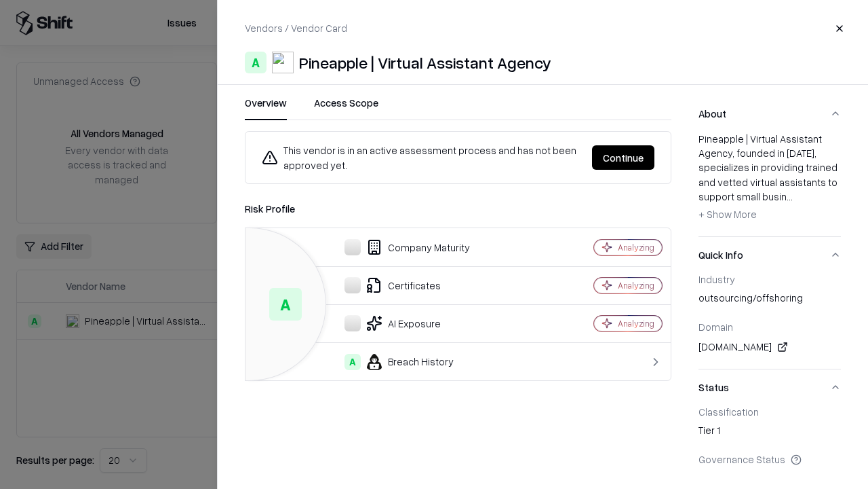  I want to click on p: Vendors / Vendor Card, so click(295, 28).